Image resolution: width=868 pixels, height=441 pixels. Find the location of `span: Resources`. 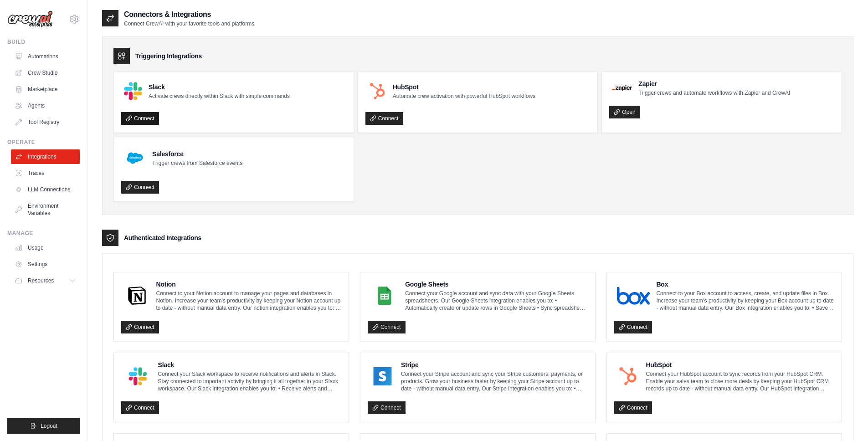

span: Resources is located at coordinates (41, 281).